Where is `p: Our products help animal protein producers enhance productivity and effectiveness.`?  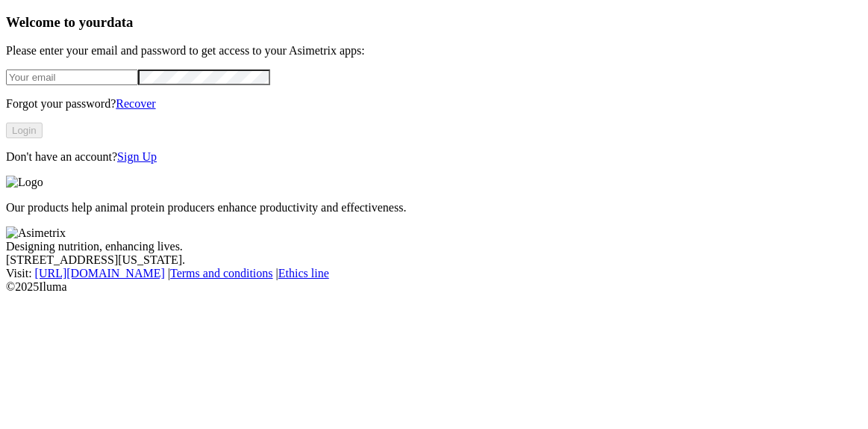
p: Our products help animal protein producers enhance productivity and effectiveness. is located at coordinates (433, 208).